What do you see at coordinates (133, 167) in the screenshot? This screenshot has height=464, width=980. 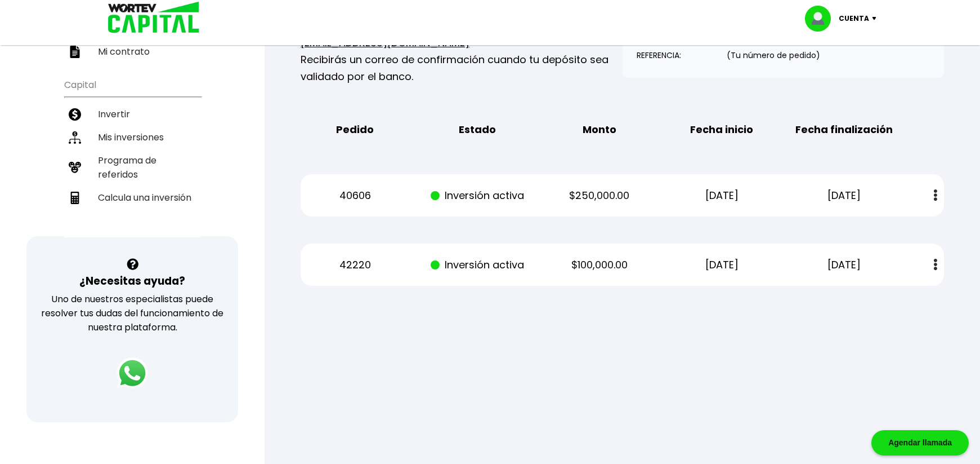 I see `li: Programa de referidos` at bounding box center [133, 167].